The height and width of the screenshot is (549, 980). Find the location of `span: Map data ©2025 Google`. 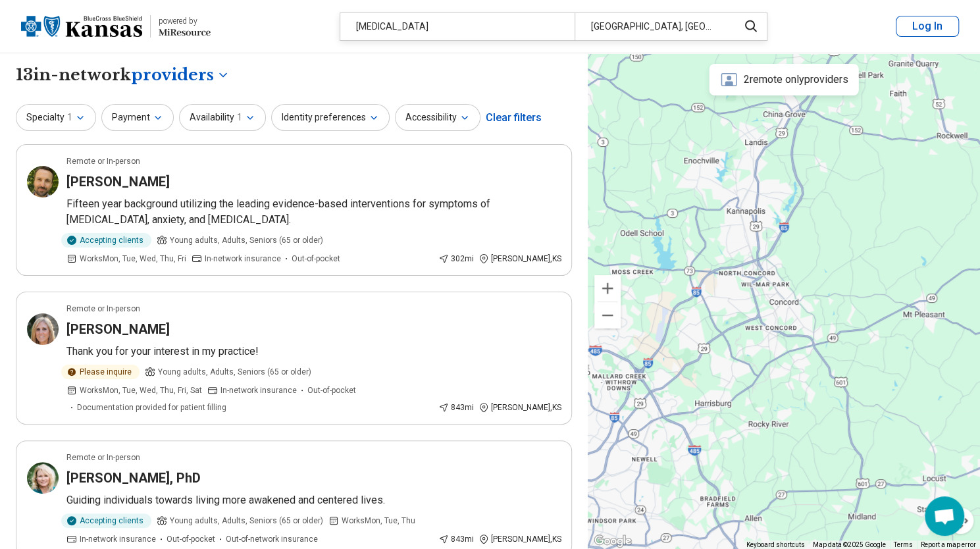

span: Map data ©2025 Google is located at coordinates (848, 544).